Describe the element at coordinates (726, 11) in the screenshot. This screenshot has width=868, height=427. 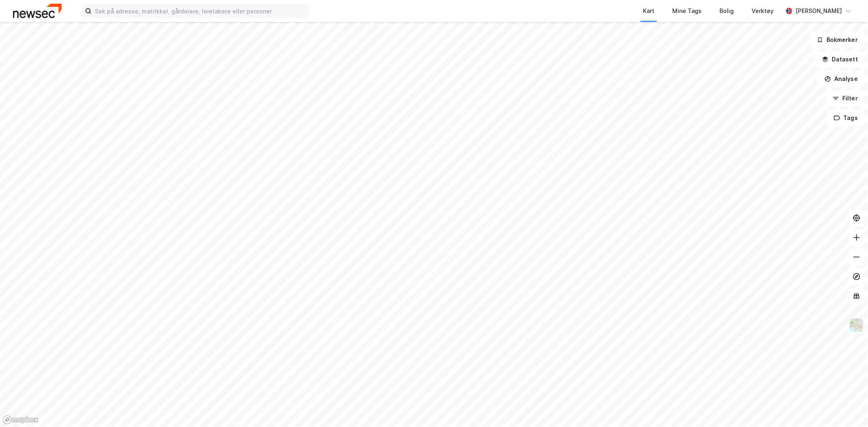
I see `div: Bolig` at that location.